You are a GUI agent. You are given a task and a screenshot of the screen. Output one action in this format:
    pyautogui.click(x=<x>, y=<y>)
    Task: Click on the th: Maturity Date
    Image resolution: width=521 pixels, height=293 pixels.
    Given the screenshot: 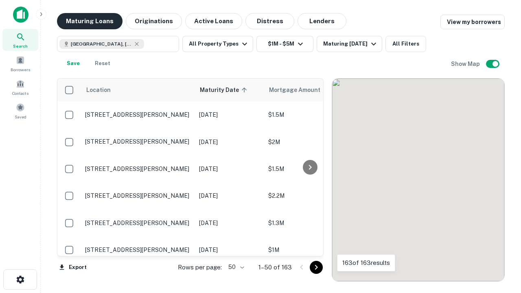 What is the action you would take?
    pyautogui.click(x=229, y=90)
    